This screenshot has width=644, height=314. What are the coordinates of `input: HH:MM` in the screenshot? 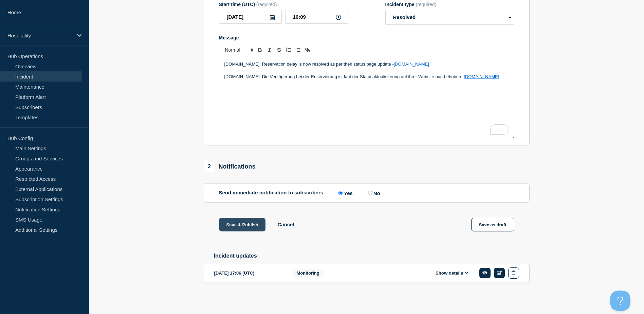 It's located at (317, 16).